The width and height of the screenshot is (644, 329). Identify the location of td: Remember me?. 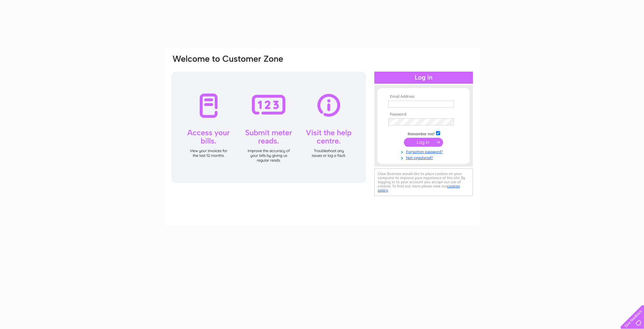
(423, 133).